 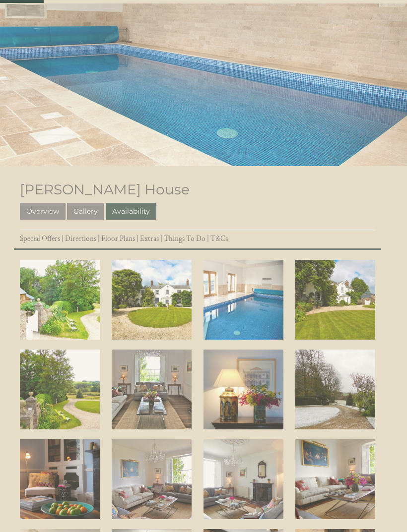 I want to click on a: Special Offers, so click(x=39, y=238).